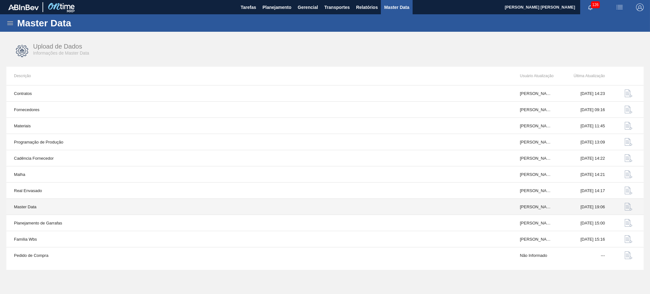  Describe the element at coordinates (308, 7) in the screenshot. I see `span: Gerencial` at that location.